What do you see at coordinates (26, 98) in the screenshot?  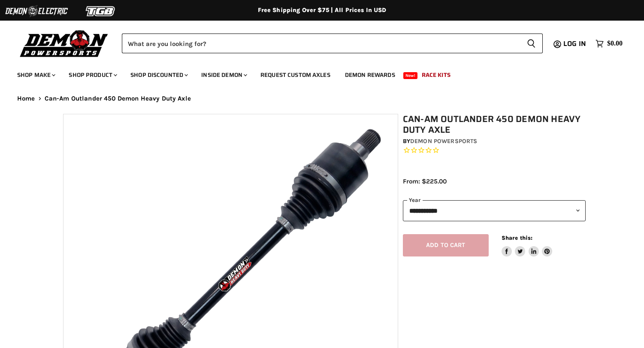 I see `a: Home` at bounding box center [26, 98].